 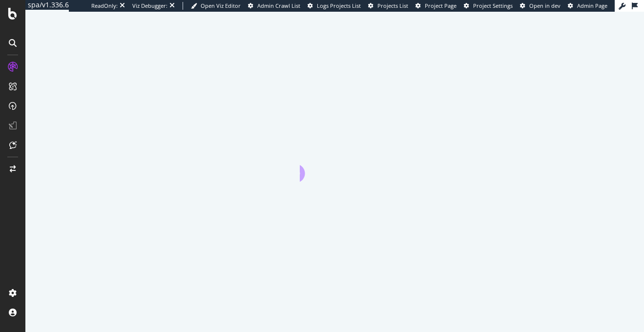 I want to click on span: Admin Crawl List, so click(x=279, y=6).